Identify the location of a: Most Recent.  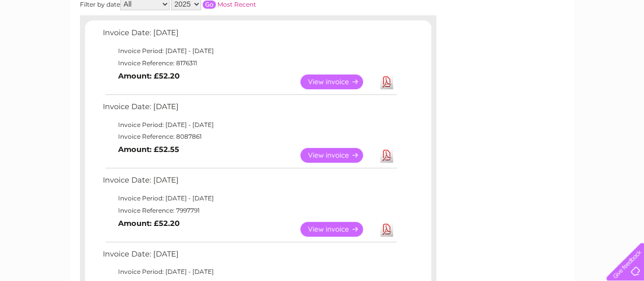
(237, 4).